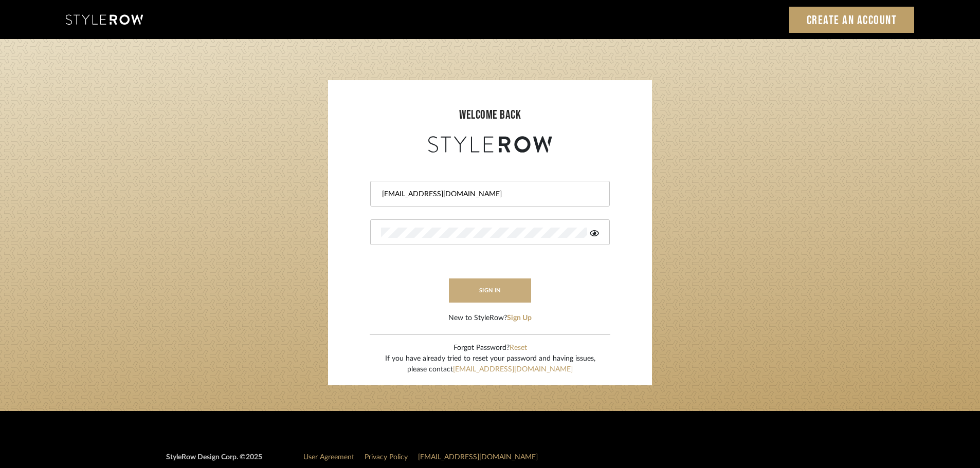 This screenshot has width=980, height=468. Describe the element at coordinates (490, 115) in the screenshot. I see `div: welcome back` at that location.